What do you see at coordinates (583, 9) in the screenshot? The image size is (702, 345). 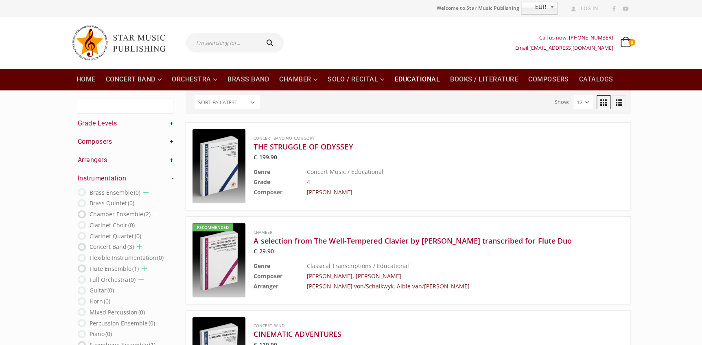 I see `a: Log In` at bounding box center [583, 9].